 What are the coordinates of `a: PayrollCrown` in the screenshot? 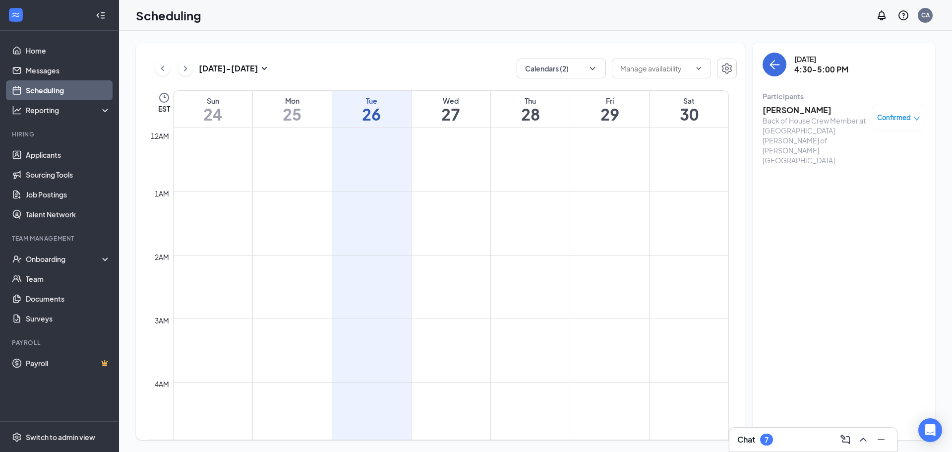 It's located at (68, 363).